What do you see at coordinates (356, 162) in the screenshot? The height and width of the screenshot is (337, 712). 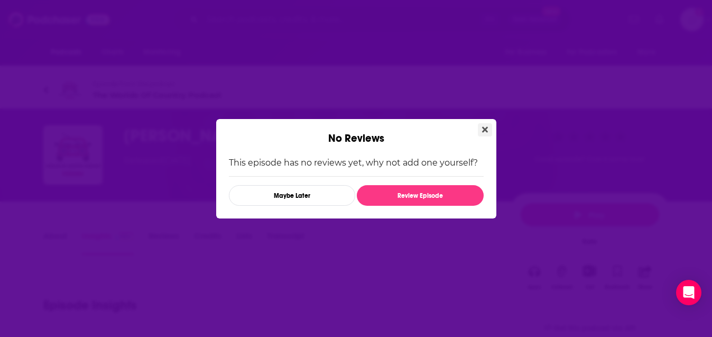 I see `p: This episode has no reviews yet, why not add one yourself?` at bounding box center [356, 162].